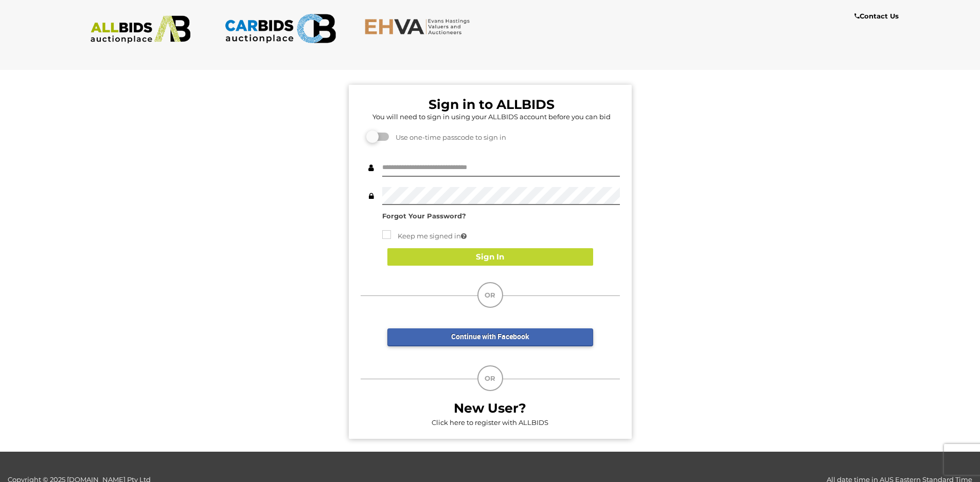 This screenshot has height=482, width=980. Describe the element at coordinates (490, 408) in the screenshot. I see `b: New User?` at that location.